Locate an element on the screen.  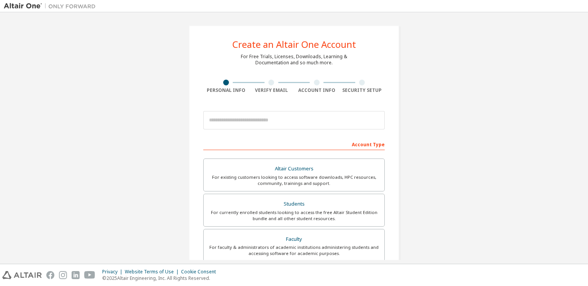
div: Faculty is located at coordinates (294, 239).